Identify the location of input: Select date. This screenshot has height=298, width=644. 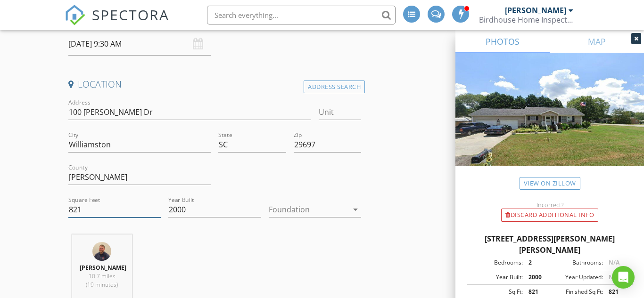
(139, 43).